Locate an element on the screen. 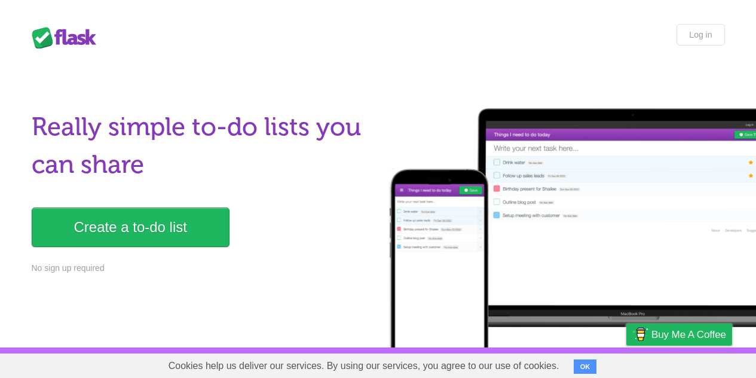  span: Buy me a coffee is located at coordinates (688, 334).